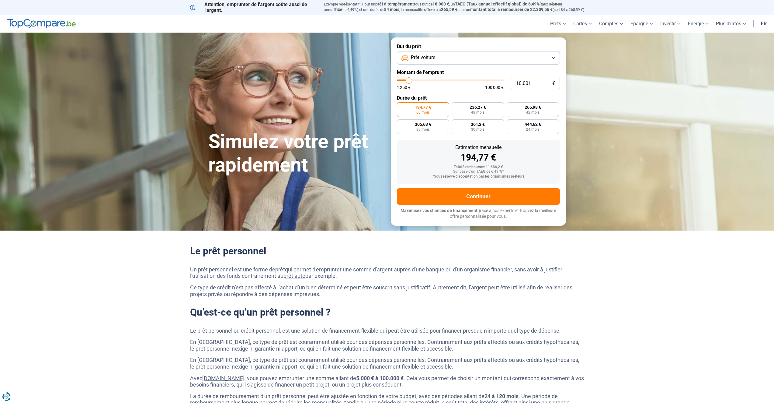 The width and height of the screenshot is (774, 403). What do you see at coordinates (611, 23) in the screenshot?
I see `a: Comptes` at bounding box center [611, 23].